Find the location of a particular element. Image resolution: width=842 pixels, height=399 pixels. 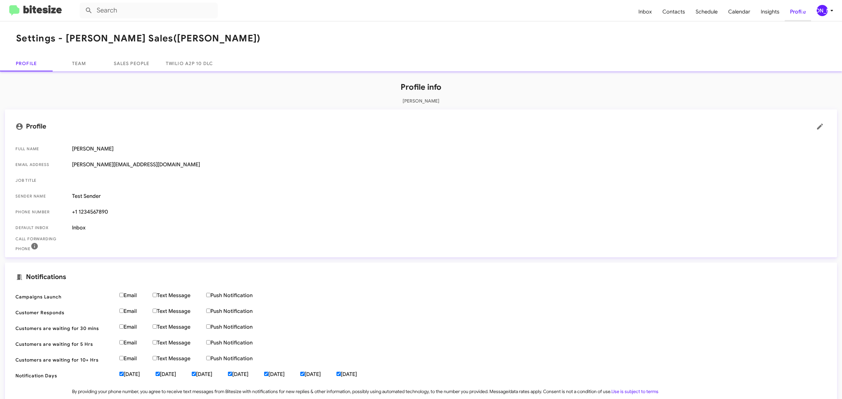

span: Customers are waiting for 5 Hrs is located at coordinates (65, 345).